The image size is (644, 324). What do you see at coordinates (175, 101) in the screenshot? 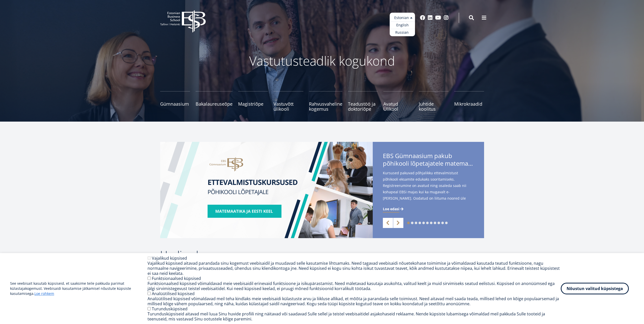
I see `a: Gümnaasium` at bounding box center [175, 101].